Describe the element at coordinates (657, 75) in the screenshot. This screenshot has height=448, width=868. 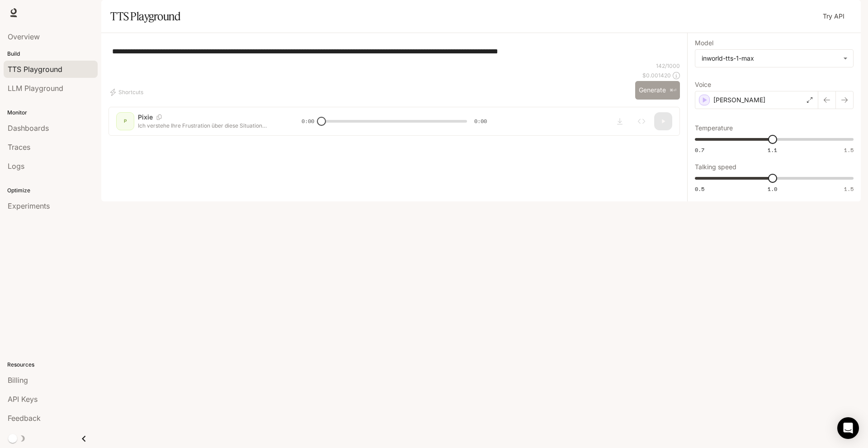
I see `p: $ 0.001420` at that location.